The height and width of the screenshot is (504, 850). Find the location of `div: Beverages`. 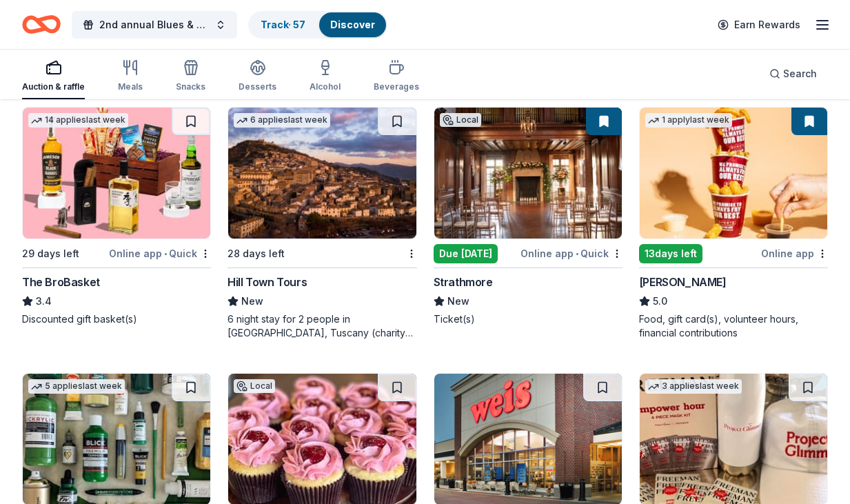

div: Beverages is located at coordinates (397, 87).